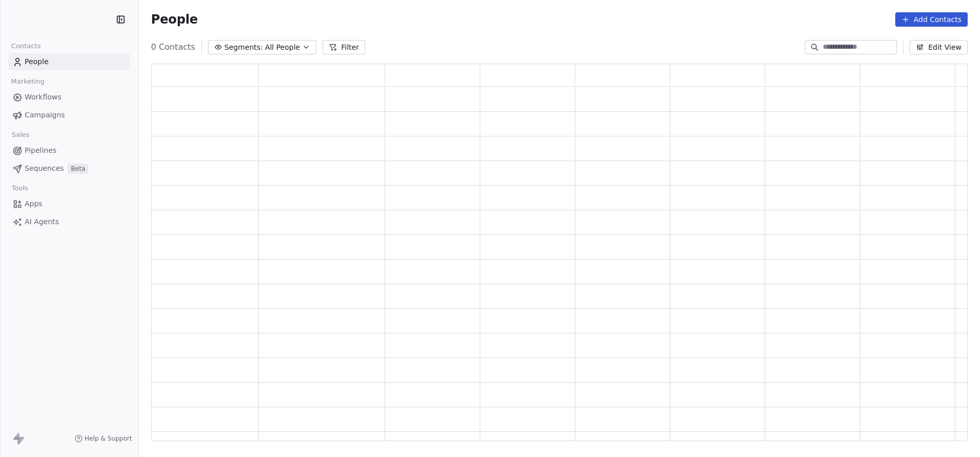  I want to click on span: All People, so click(283, 47).